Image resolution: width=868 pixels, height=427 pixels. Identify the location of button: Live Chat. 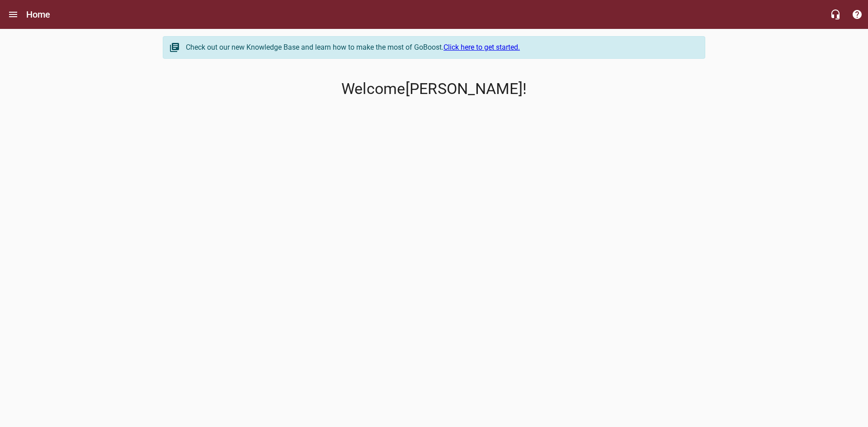
(836, 15).